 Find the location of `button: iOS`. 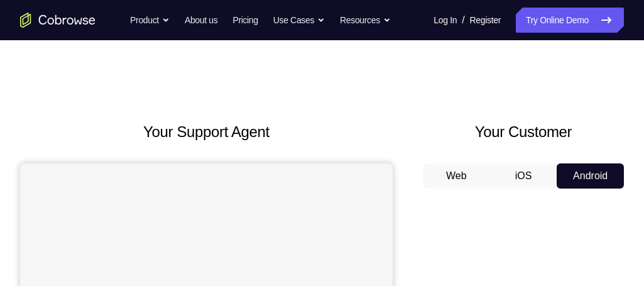

button: iOS is located at coordinates (523, 176).